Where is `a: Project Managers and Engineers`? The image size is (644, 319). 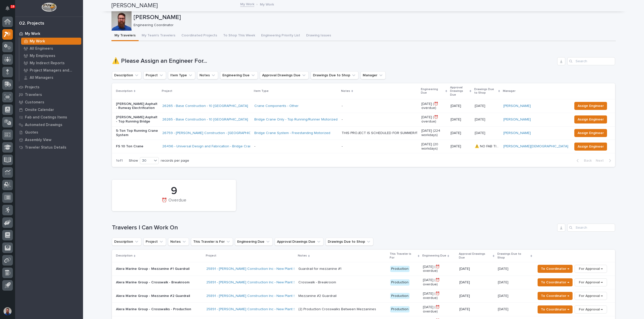 a: Project Managers and Engineers is located at coordinates (51, 70).